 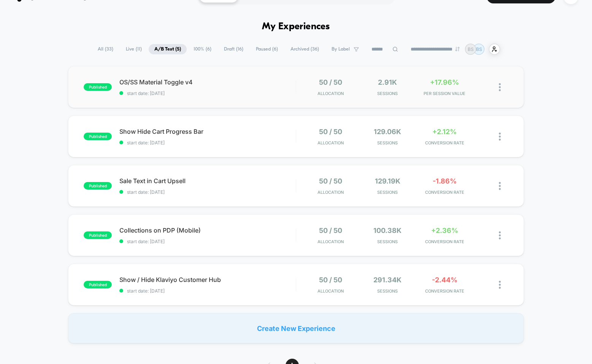 What do you see at coordinates (233, 49) in the screenshot?
I see `span: Draft ( 16 )` at bounding box center [233, 49].